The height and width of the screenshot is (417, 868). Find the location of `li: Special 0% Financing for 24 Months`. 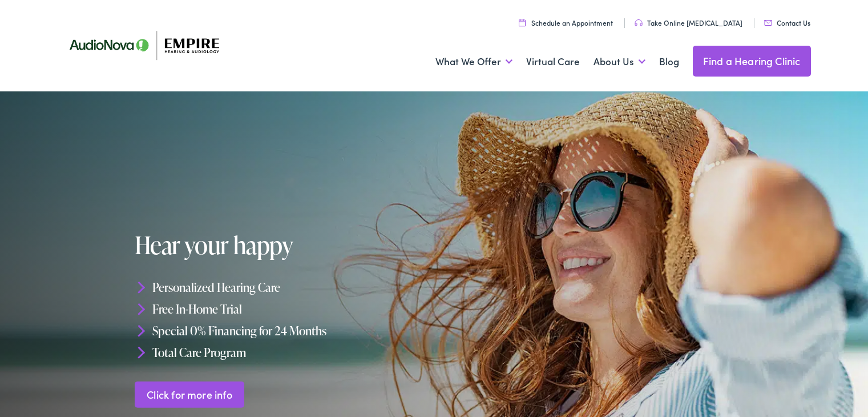

li: Special 0% Financing for 24 Months is located at coordinates (287, 330).